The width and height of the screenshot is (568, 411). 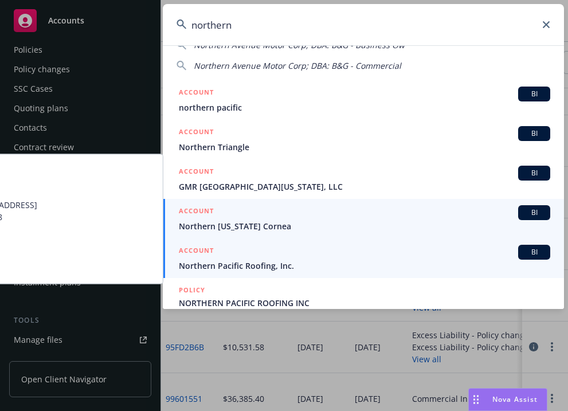 What do you see at coordinates (363, 139) in the screenshot?
I see `a: ACCOUNTBINorthern Triangle` at bounding box center [363, 139].